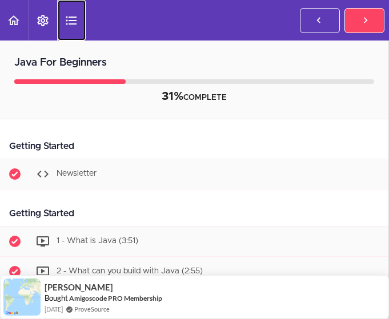  Describe the element at coordinates (97, 241) in the screenshot. I see `span: 1 - What is Java (3:51)` at that location.